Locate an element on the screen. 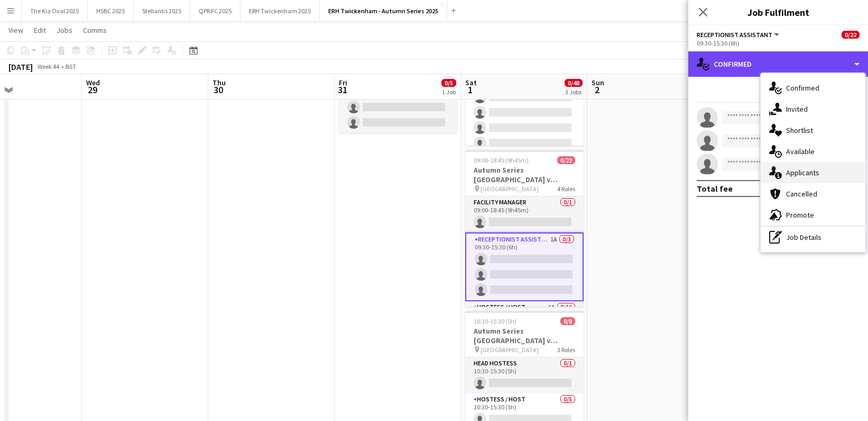  div: Confirmed is located at coordinates (779, 64).